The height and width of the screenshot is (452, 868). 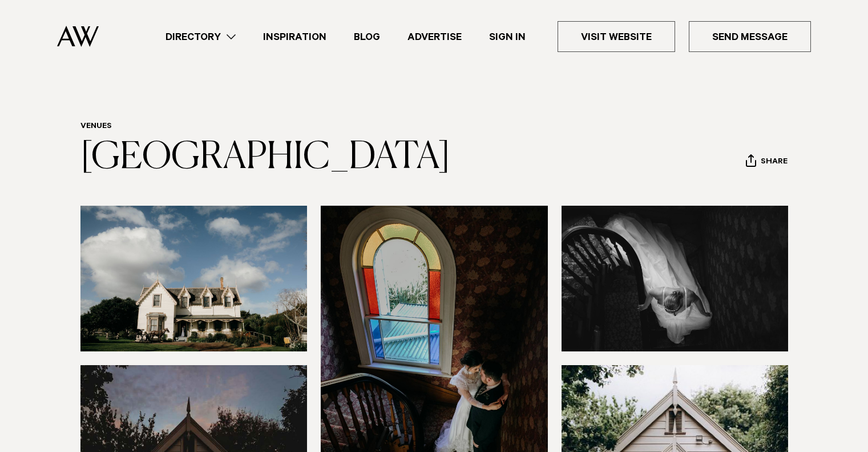 I want to click on a: Directory, so click(x=200, y=36).